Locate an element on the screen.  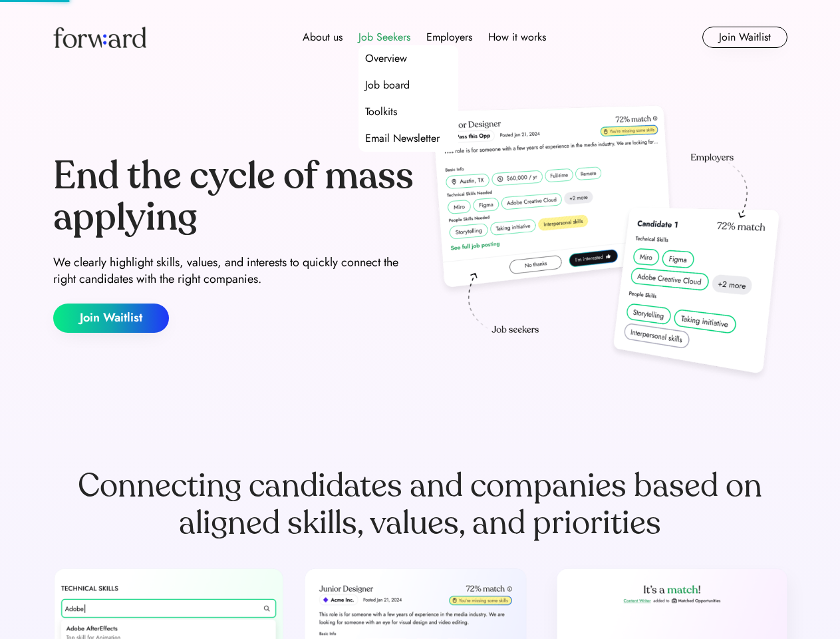
div: Job board is located at coordinates (387, 86).